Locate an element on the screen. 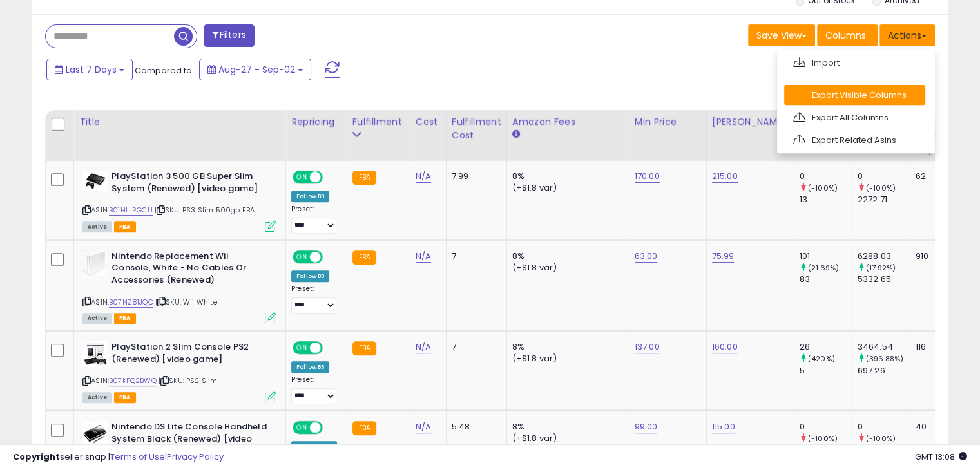  a: Export Related Asins is located at coordinates (854, 139).